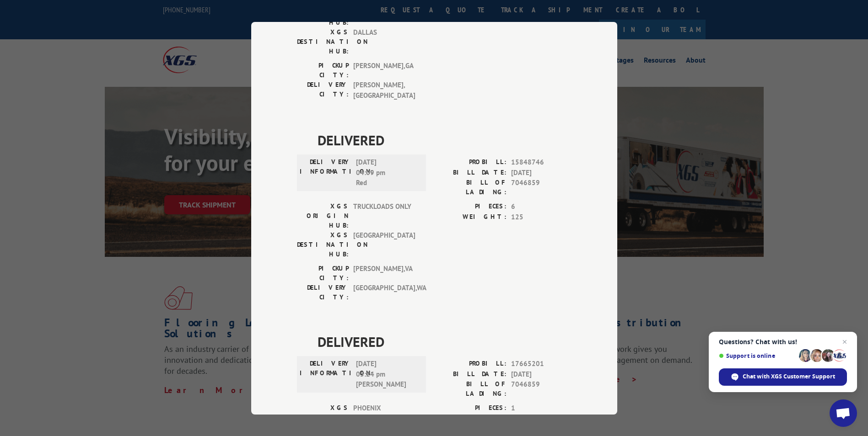 This screenshot has width=868, height=436. What do you see at coordinates (541, 162) in the screenshot?
I see `span: 15848746` at bounding box center [541, 162].